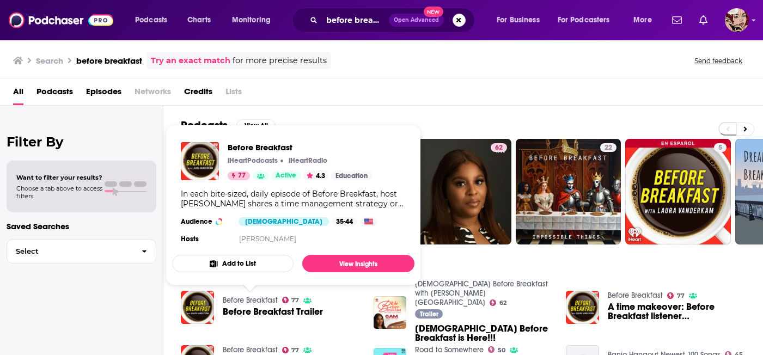 The image size is (763, 355). Describe the element at coordinates (351, 176) in the screenshot. I see `a: Education` at that location.